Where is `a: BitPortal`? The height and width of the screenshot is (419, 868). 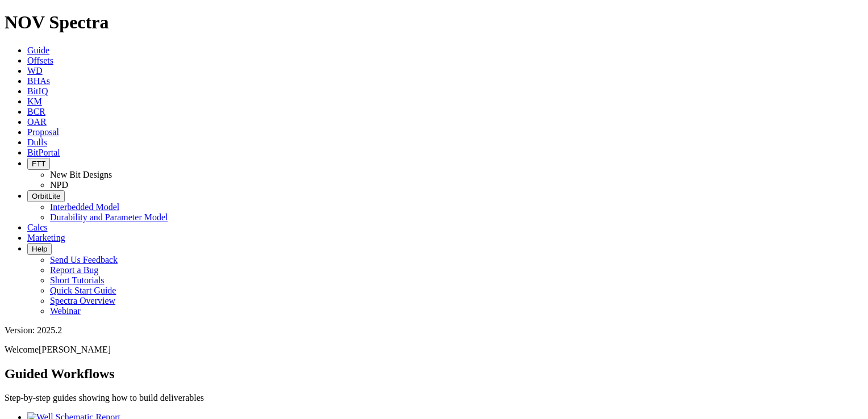
a: BitPortal is located at coordinates (44, 153).